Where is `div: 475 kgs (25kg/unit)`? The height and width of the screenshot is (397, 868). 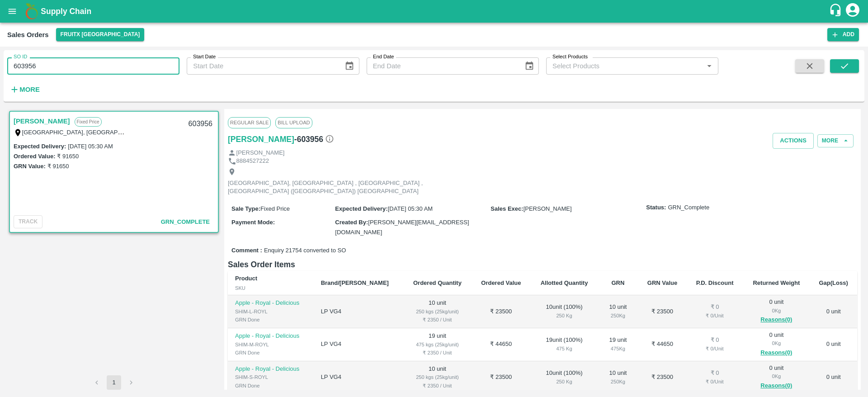 div: 475 kgs (25kg/unit) is located at coordinates (437, 345).